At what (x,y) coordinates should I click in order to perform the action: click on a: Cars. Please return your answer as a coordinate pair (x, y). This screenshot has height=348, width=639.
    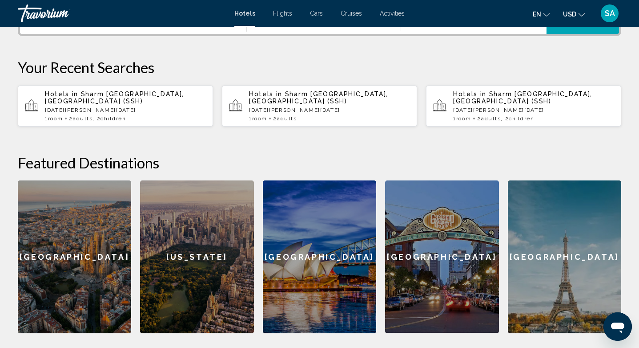
    Looking at the image, I should click on (316, 13).